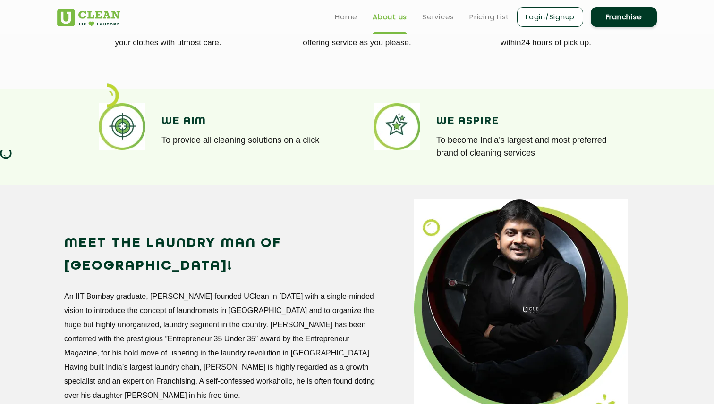 The image size is (714, 404). I want to click on img: promise_icon_4_11zon.webp, so click(122, 126).